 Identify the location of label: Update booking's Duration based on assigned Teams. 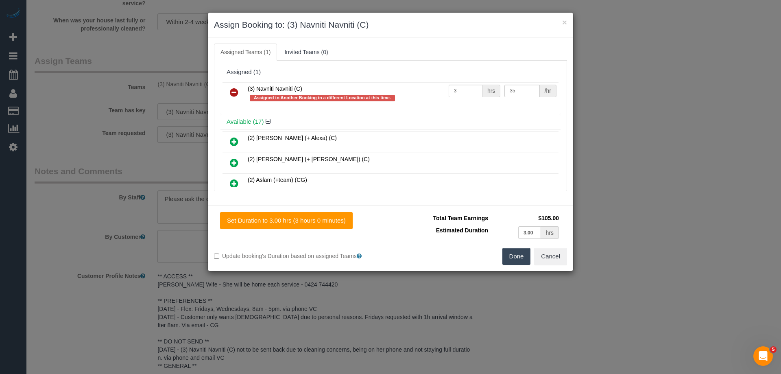
(299, 256).